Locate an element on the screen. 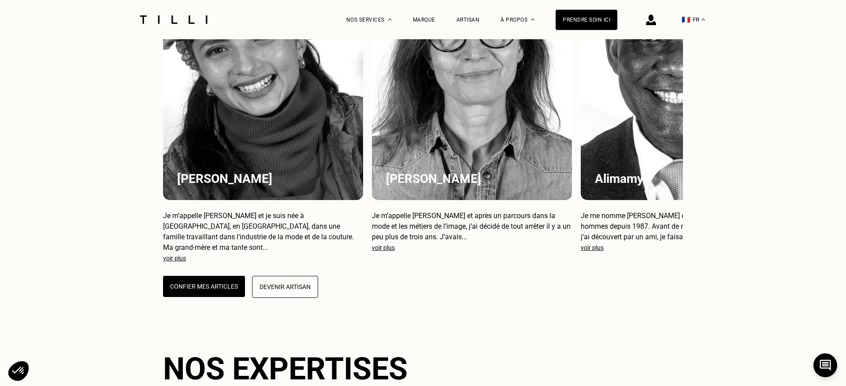 This screenshot has height=386, width=846. a: Artisan is located at coordinates (468, 20).